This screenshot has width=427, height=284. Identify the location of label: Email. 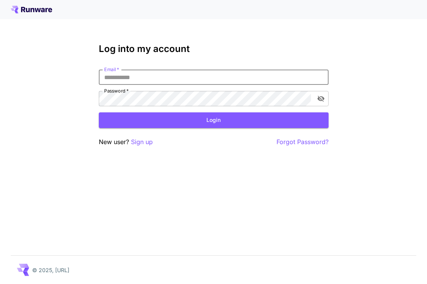
(111, 69).